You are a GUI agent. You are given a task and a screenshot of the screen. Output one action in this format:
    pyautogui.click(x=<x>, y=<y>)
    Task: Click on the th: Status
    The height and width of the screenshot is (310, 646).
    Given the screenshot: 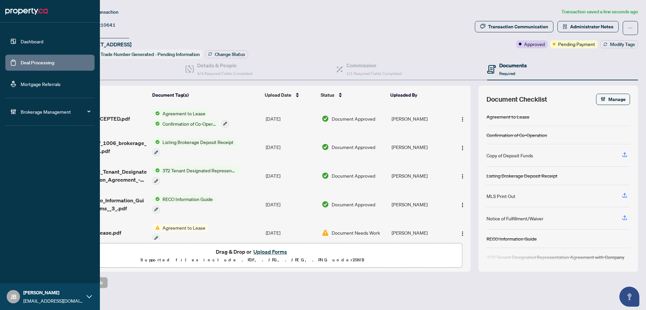 What is the action you would take?
    pyautogui.click(x=353, y=95)
    